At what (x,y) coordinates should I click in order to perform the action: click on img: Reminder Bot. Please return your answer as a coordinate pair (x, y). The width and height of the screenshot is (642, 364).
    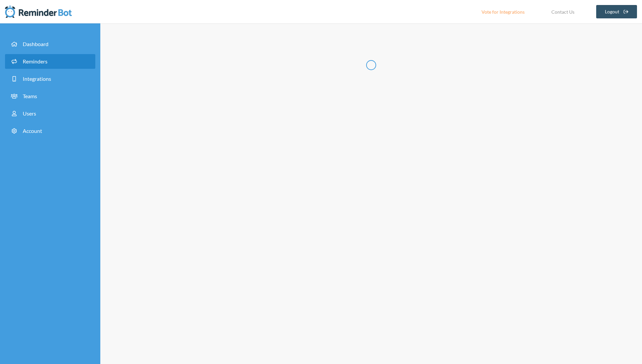
    Looking at the image, I should click on (39, 11).